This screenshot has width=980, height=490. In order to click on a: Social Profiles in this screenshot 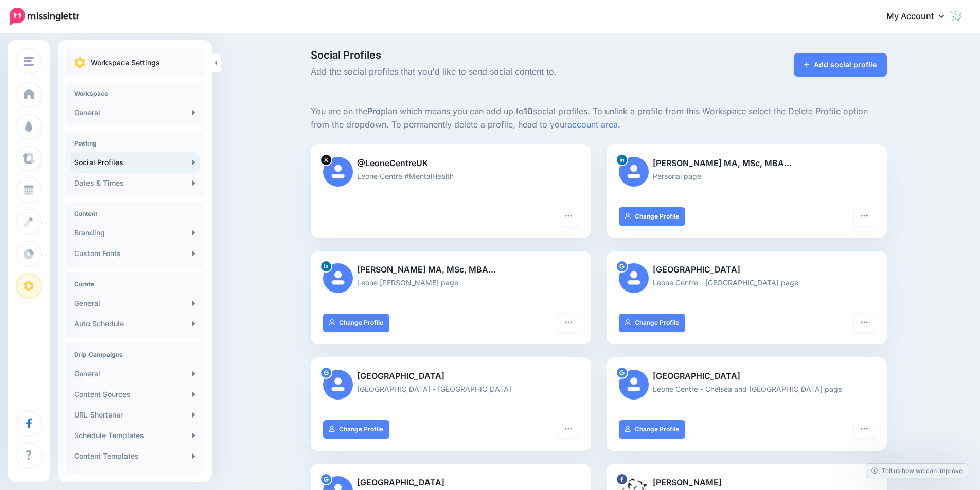, I will do `click(135, 163)`.